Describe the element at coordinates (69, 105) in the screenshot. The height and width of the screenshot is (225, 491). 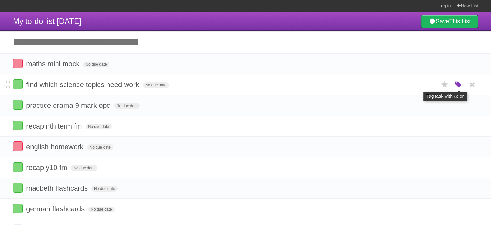
I see `span: practice drama 9 mark opc` at that location.